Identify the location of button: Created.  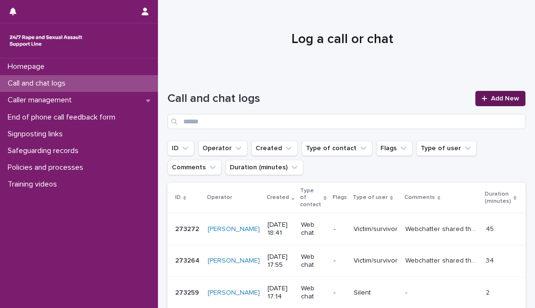
(274, 148).